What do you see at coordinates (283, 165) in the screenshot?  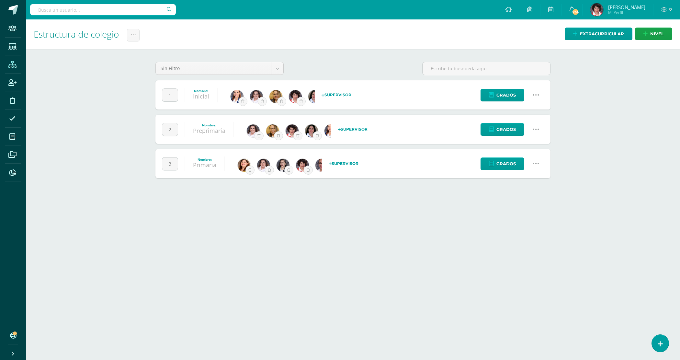 I see `img: 3483f1bbe7db1391fd6801e168de3d6d.png` at bounding box center [283, 165].